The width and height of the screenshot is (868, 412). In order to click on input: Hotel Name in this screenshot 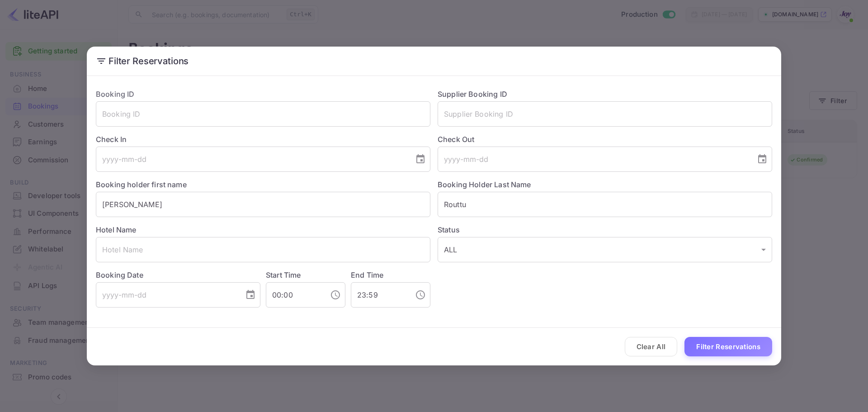, I will do `click(263, 250)`.